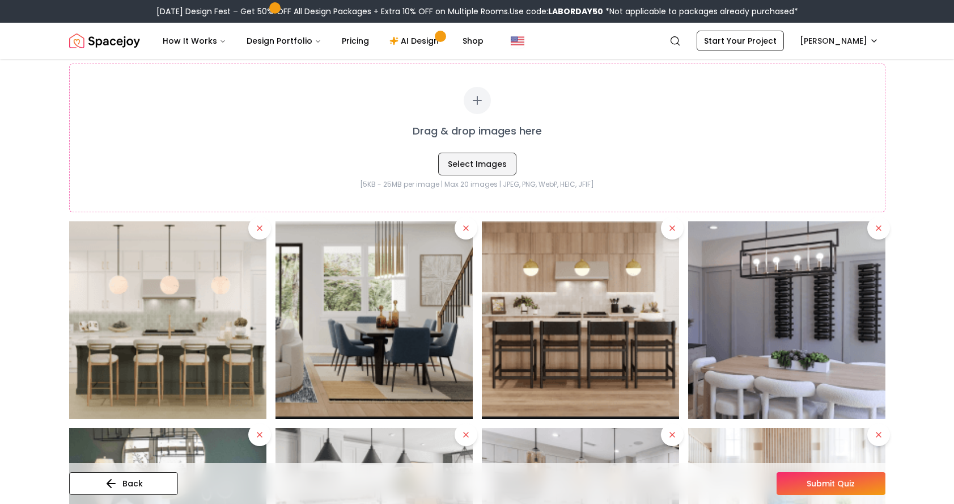 The height and width of the screenshot is (504, 954). I want to click on b: LABORDAY50, so click(576, 11).